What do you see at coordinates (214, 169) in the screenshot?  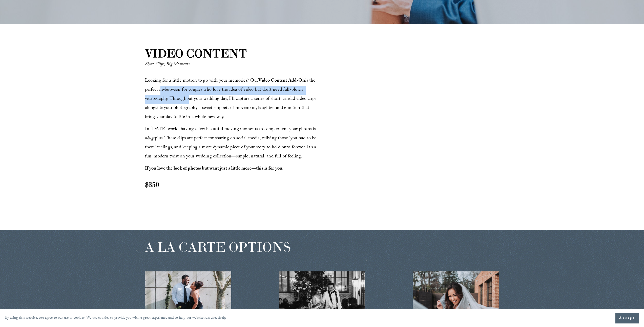 I see `strong: If you love the look of photos but want just a little more—this is for you.` at bounding box center [214, 169].